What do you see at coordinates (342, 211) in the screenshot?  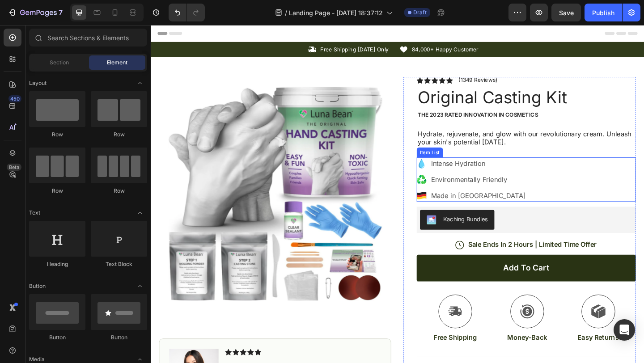 I see `div: Kaching Bundles` at bounding box center [342, 211].